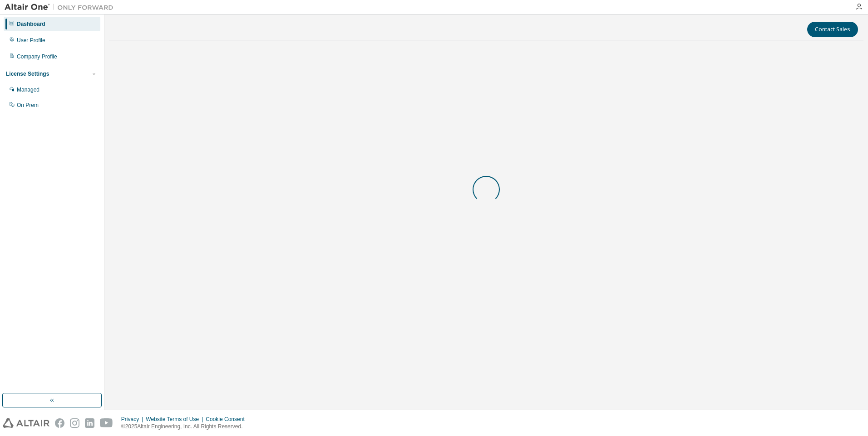 Image resolution: width=868 pixels, height=436 pixels. What do you see at coordinates (185, 427) in the screenshot?
I see `p: © 2025 Altair Engineering, Inc. All Rights Reserved.` at bounding box center [185, 427].